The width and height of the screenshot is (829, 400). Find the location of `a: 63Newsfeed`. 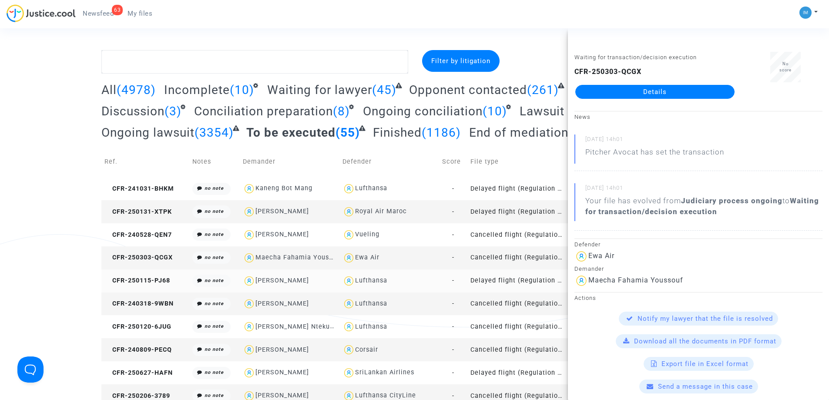

a: 63Newsfeed is located at coordinates (98, 13).